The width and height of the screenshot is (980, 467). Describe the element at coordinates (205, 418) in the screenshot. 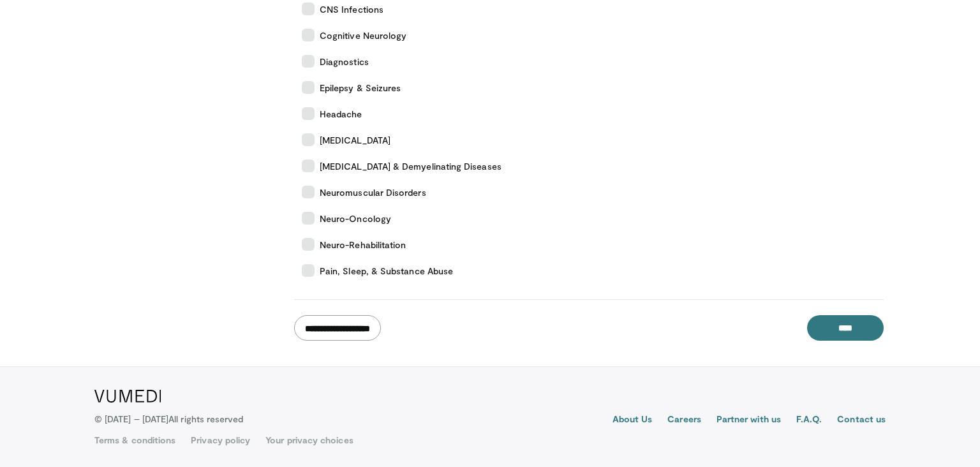

I see `span: All rights reserved` at that location.